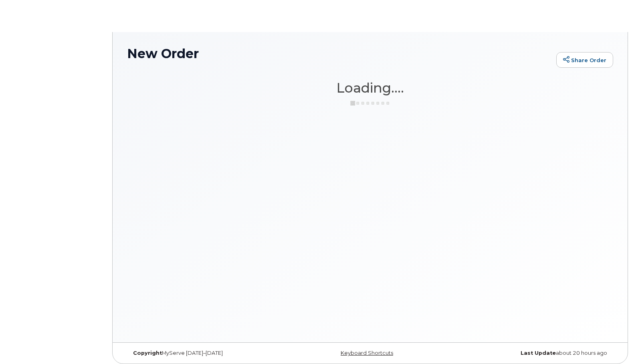 This screenshot has width=632, height=364. I want to click on img: ajax-loader-3a6953c30dc77f0bf724df975f13086db4f4c1262e45940f03d1251963f1bf2e.gif, so click(370, 103).